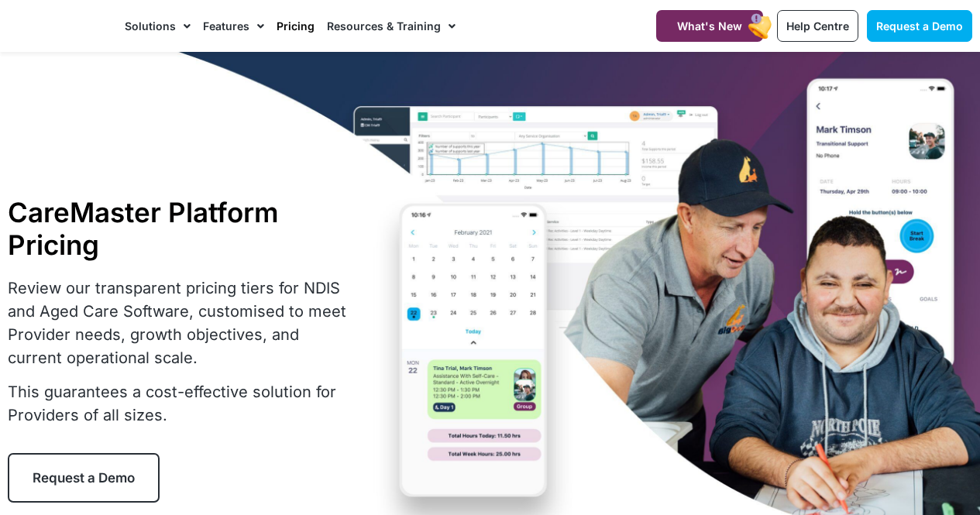  What do you see at coordinates (179, 228) in the screenshot?
I see `h1: CareMaster Platform Pricing` at bounding box center [179, 228].